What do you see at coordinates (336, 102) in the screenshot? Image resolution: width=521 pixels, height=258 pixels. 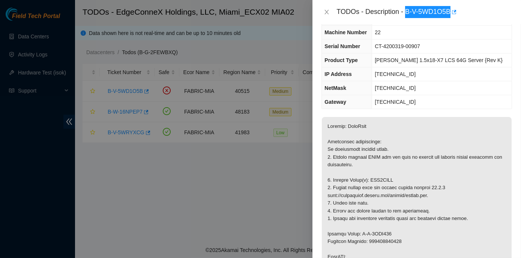 I see `span: Gateway` at bounding box center [336, 102].